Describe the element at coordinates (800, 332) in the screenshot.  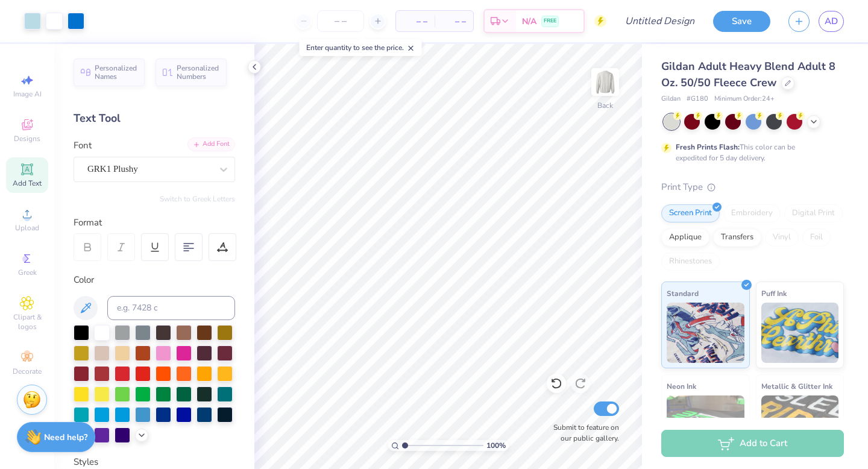
I see `img: Puff Ink` at that location.